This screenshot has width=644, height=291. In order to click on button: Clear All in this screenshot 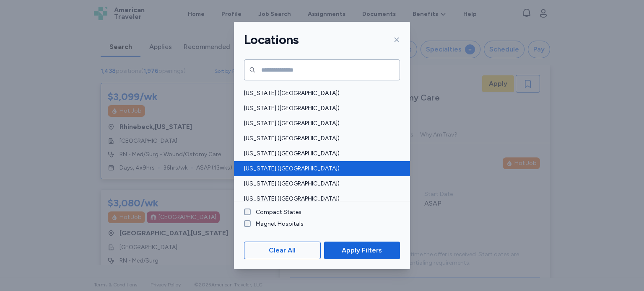, I will do `click(282, 251)`.